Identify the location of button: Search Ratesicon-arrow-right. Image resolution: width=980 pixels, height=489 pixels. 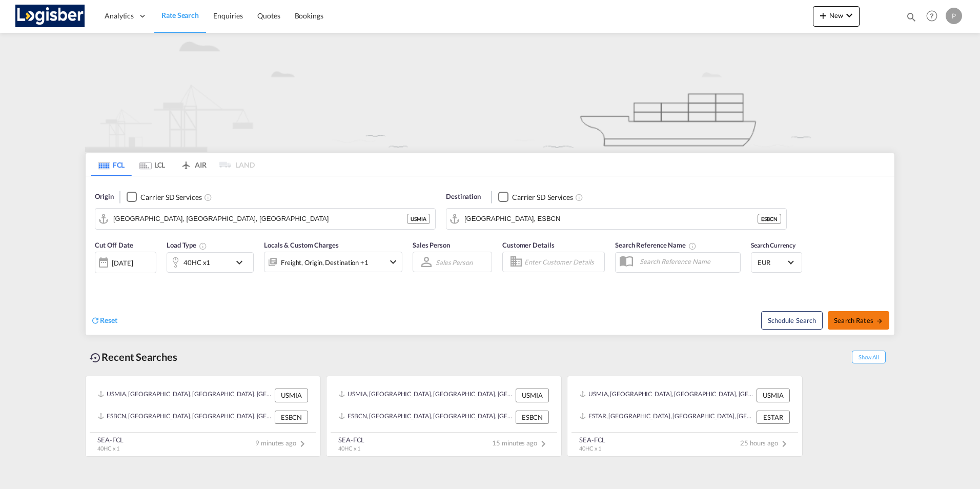
(859, 320).